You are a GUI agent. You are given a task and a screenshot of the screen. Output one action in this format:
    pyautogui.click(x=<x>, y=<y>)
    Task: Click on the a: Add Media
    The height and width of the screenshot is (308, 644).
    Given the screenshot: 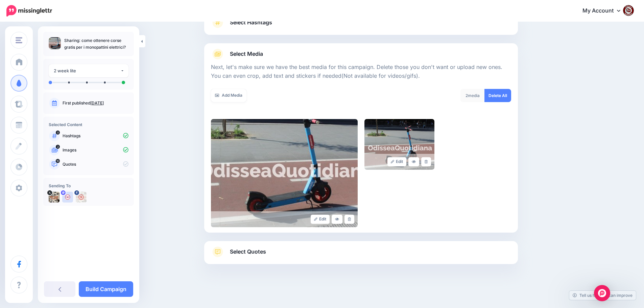 What is the action you would take?
    pyautogui.click(x=229, y=95)
    